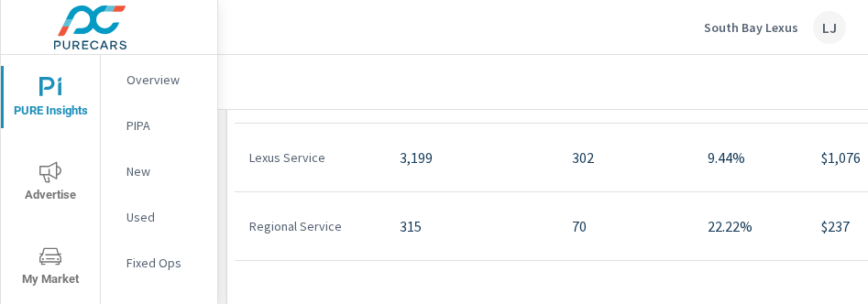 The image size is (868, 304). I want to click on div: LJ, so click(829, 27).